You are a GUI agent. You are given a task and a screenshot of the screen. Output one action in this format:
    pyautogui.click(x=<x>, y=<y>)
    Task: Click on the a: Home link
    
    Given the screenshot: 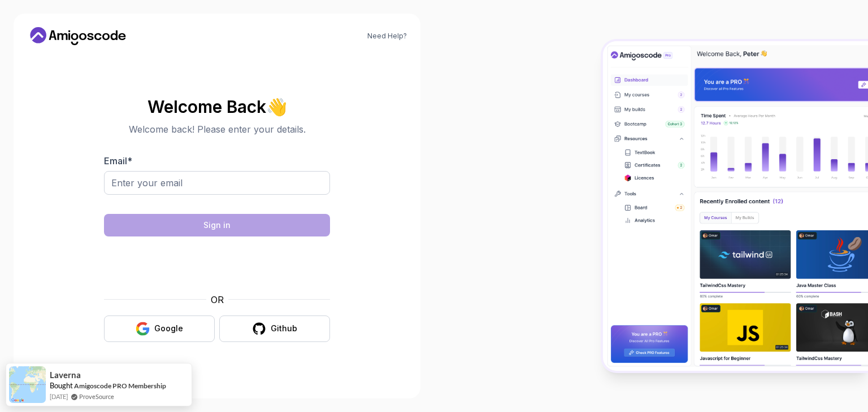 What is the action you would take?
    pyautogui.click(x=78, y=36)
    